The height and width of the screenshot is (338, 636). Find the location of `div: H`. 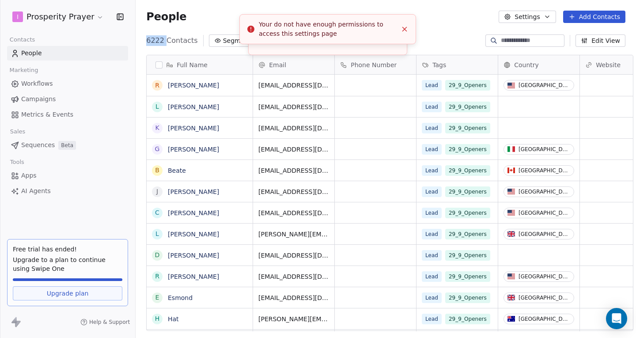

div: H is located at coordinates (157, 318).